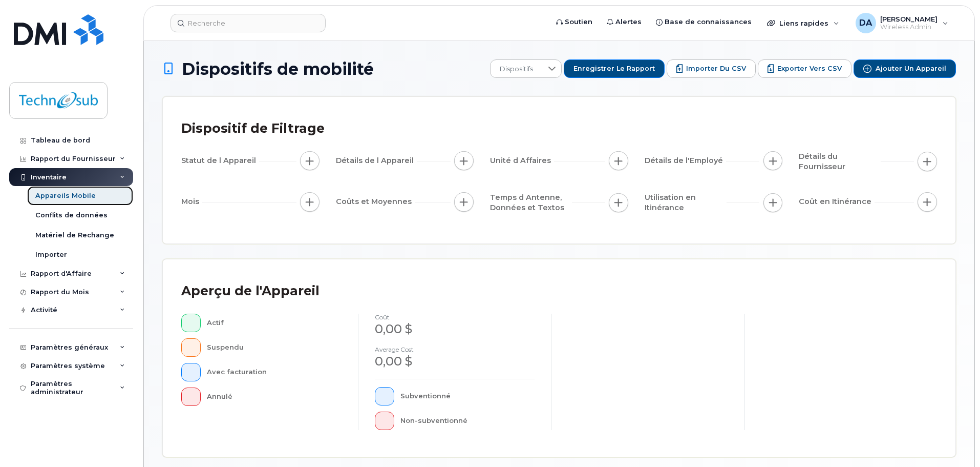 The image size is (980, 467). What do you see at coordinates (522, 160) in the screenshot?
I see `span: Unité d Affaires` at bounding box center [522, 160].